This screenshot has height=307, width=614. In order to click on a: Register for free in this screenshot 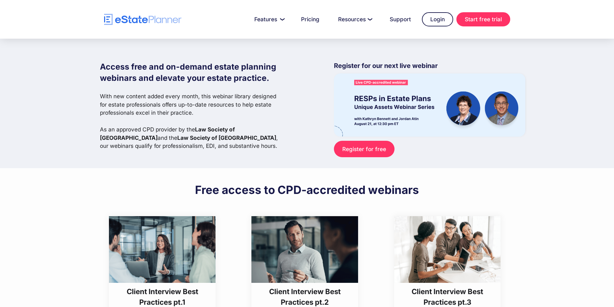, I will do `click(364, 149)`.